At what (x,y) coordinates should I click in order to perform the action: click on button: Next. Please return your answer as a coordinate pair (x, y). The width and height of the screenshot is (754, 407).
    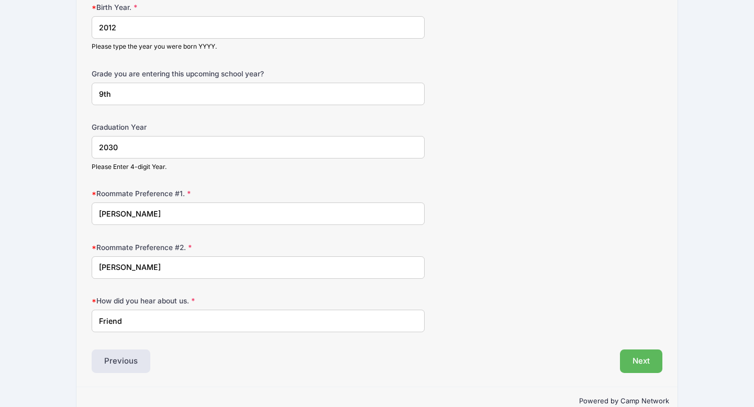
    Looking at the image, I should click on (641, 362).